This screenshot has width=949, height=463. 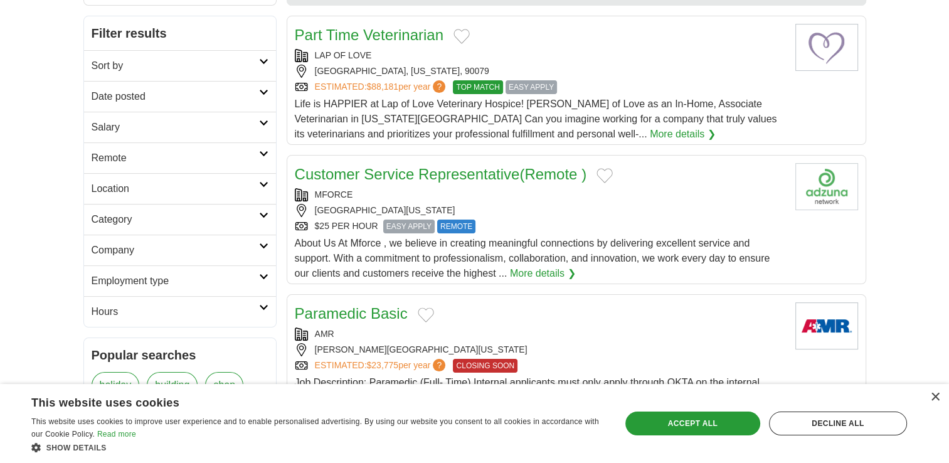 What do you see at coordinates (827, 47) in the screenshot?
I see `img: Lap of Love logo` at bounding box center [827, 47].